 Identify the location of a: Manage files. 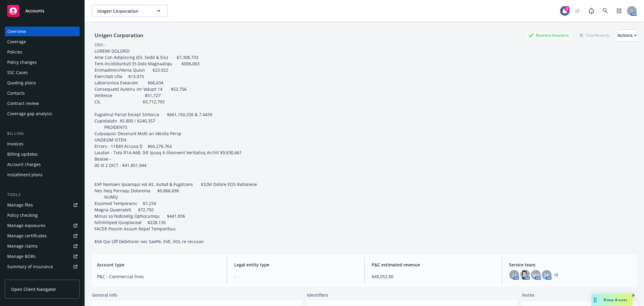
(42, 205).